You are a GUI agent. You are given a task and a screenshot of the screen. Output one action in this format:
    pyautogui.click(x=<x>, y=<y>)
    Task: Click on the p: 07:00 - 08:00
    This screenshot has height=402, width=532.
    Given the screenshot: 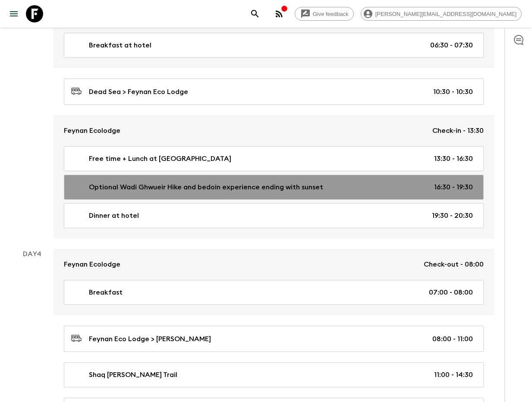 What is the action you would take?
    pyautogui.click(x=451, y=292)
    